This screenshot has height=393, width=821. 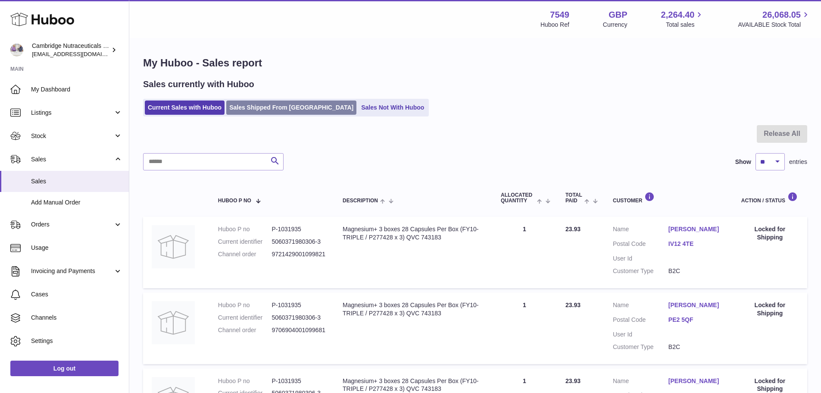 I want to click on img: internalAdmin-7549@internal.huboo.com, so click(x=17, y=50).